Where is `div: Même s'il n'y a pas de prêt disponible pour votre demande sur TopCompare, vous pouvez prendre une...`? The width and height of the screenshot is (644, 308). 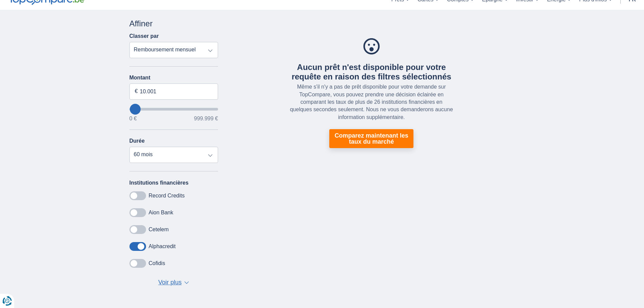
div: Même s'il n'y a pas de prêt disponible pour votre demande sur TopCompare, vous pouvez prendre une... is located at coordinates (371, 102).